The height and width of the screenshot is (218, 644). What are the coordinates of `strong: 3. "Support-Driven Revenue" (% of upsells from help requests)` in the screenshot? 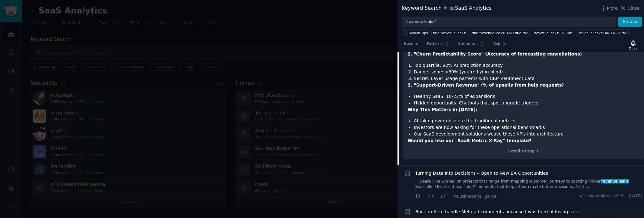 It's located at (485, 85).